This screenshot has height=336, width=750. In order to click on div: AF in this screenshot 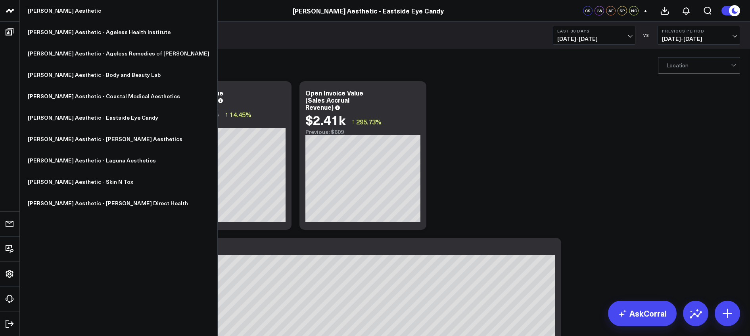, I will do `click(611, 11)`.